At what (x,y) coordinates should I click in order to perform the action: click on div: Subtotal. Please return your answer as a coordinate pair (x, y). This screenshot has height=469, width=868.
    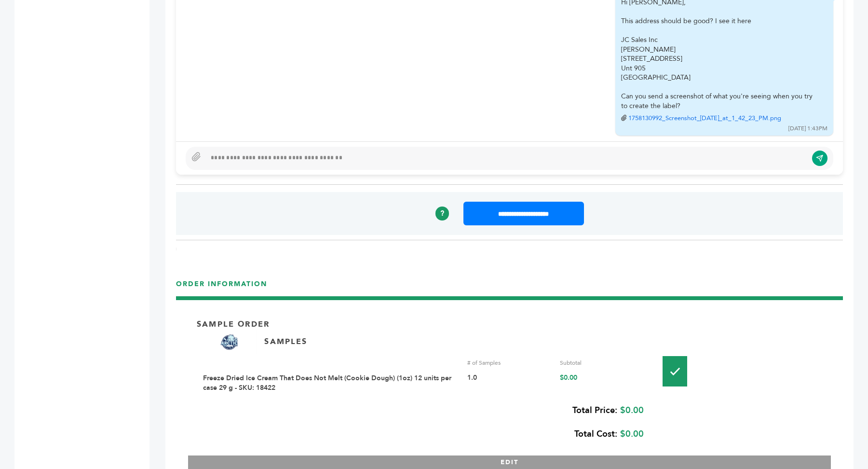
    Looking at the image, I should click on (603, 363).